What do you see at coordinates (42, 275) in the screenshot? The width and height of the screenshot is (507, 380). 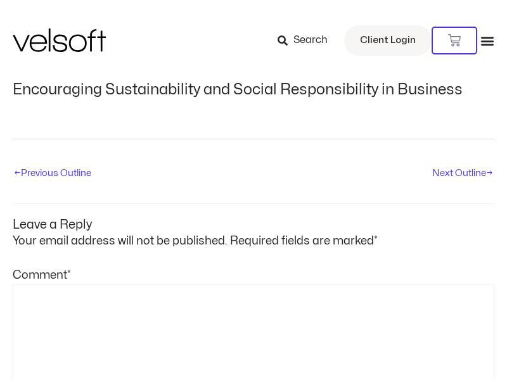 I see `label: Comment` at bounding box center [42, 275].